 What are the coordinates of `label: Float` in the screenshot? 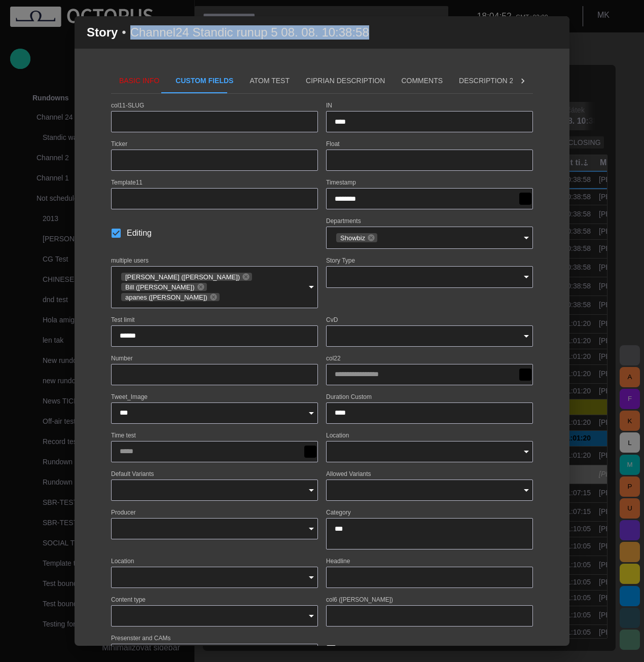 It's located at (333, 144).